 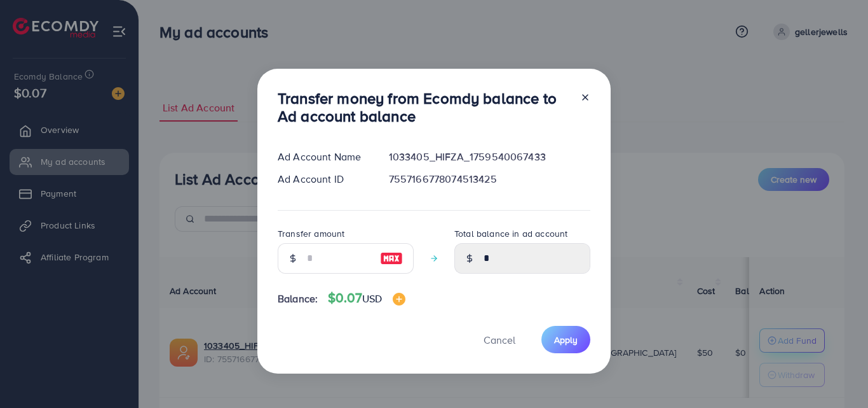 What do you see at coordinates (311, 233) in the screenshot?
I see `label: Transfer amount` at bounding box center [311, 233].